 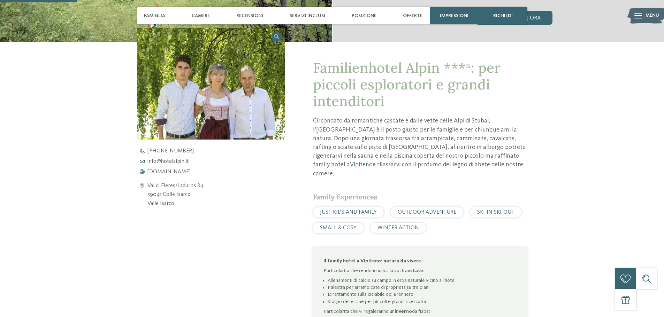 I want to click on a: Il family hotel a Vipiteno per veri intenditori, so click(x=211, y=84).